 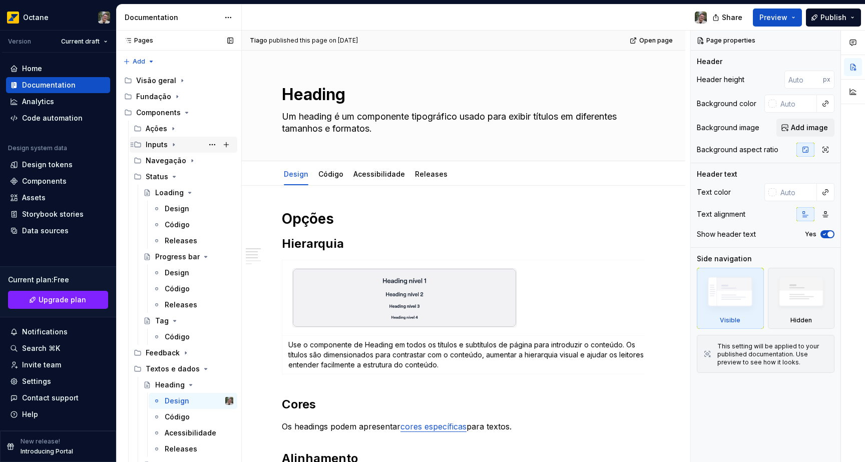 I want to click on div: Invite team, so click(x=42, y=365).